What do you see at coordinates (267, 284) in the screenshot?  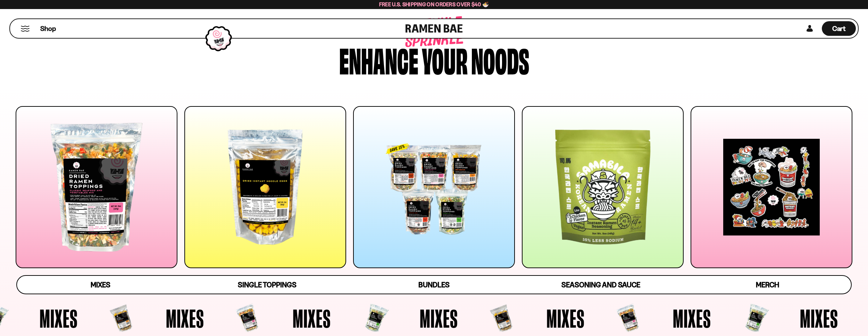 I see `span: Single Toppings` at bounding box center [267, 284].